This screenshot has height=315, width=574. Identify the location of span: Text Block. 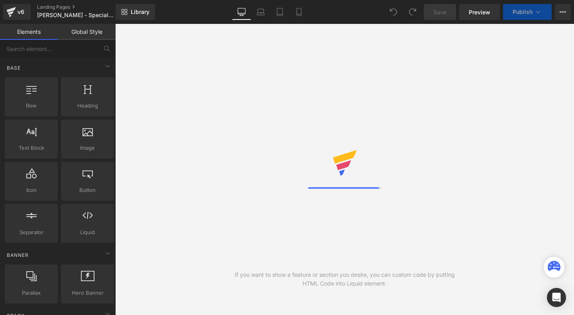
(31, 148).